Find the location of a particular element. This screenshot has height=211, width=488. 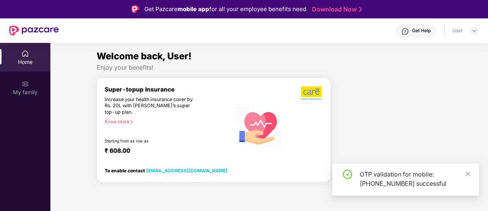

span: Welcome back, User! is located at coordinates (144, 56).